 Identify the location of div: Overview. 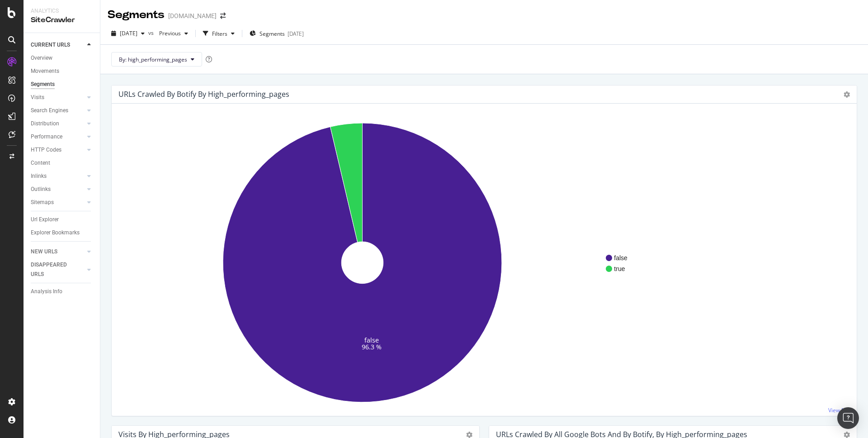
(42, 58).